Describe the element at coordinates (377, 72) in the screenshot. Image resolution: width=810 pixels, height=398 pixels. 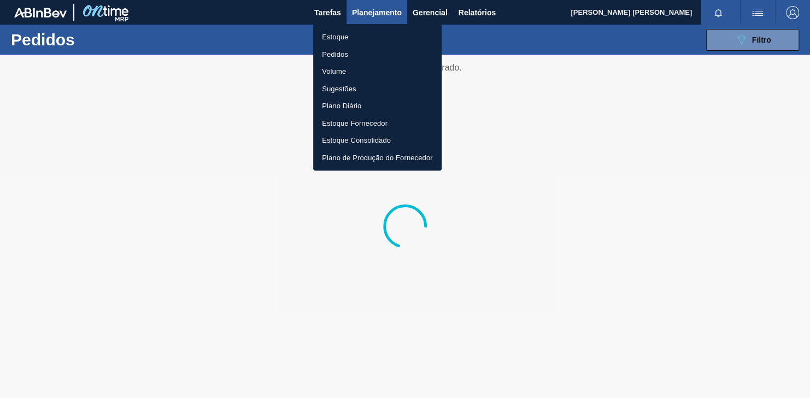
I see `li: Volume` at that location.